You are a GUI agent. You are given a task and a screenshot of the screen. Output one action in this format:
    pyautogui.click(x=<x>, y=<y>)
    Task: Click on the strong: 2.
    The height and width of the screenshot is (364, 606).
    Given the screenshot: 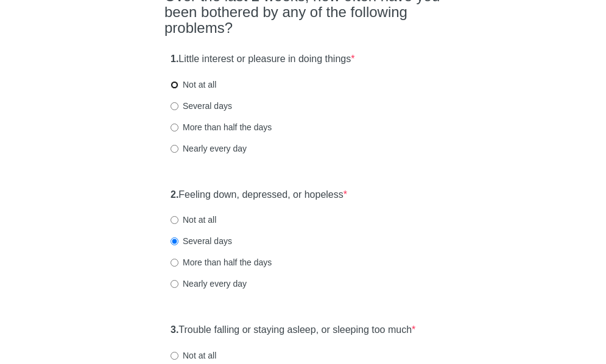 What is the action you would take?
    pyautogui.click(x=174, y=194)
    